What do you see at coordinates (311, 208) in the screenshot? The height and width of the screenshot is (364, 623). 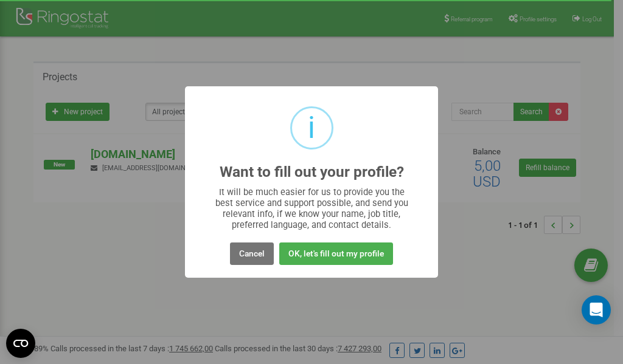 I see `div: It will be much easier for us to provide you the best service and support possible, and send you ...` at bounding box center [311, 208].